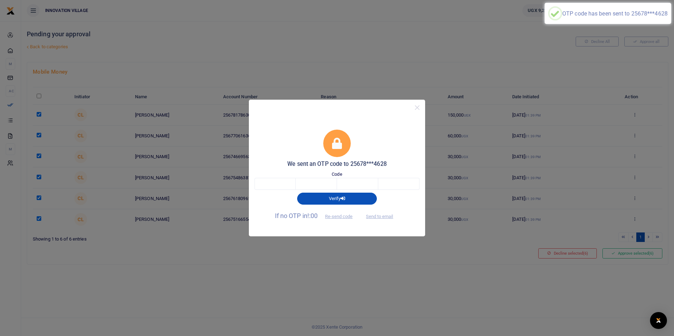 The height and width of the screenshot is (336, 674). I want to click on span: If no OTP in, so click(317, 216).